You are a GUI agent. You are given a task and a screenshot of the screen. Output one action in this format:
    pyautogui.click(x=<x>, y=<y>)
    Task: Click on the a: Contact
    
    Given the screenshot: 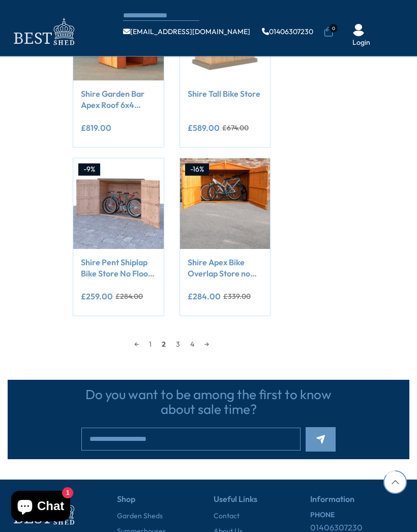 What is the action you would take?
    pyautogui.click(x=226, y=516)
    